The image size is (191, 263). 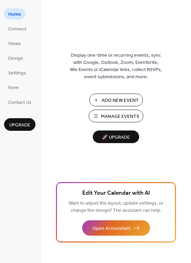 What do you see at coordinates (20, 102) in the screenshot?
I see `span: Contact Us` at bounding box center [20, 102].